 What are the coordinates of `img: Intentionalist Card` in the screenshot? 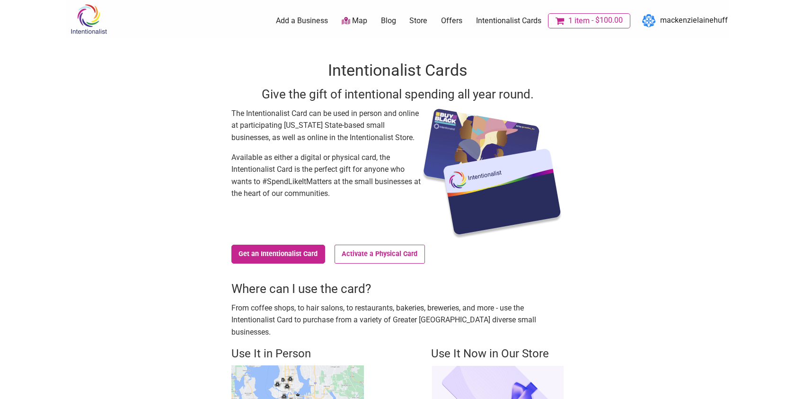 It's located at (492, 174).